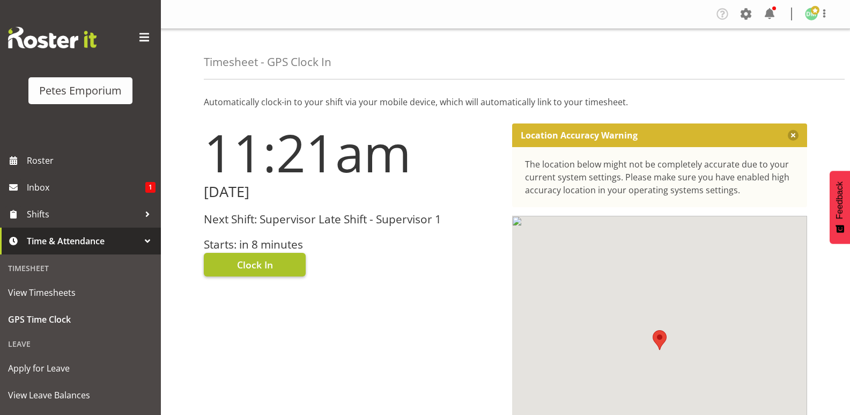 The width and height of the screenshot is (850, 415). Describe the element at coordinates (80, 319) in the screenshot. I see `a: GPS Time Clock` at that location.